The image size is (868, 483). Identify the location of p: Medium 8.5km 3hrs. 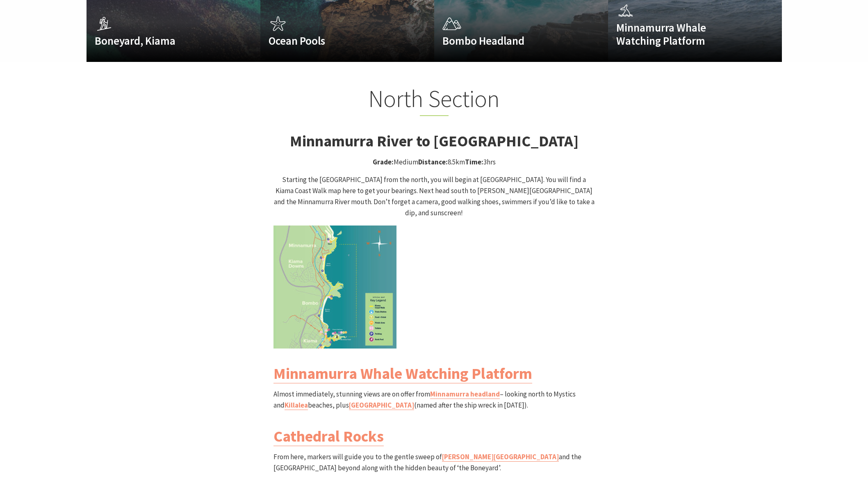
(434, 162).